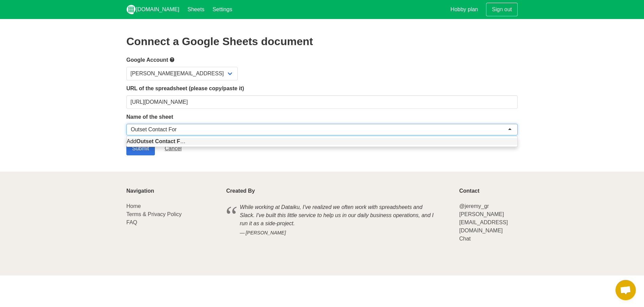  Describe the element at coordinates (173, 149) in the screenshot. I see `a: Cancel` at that location.